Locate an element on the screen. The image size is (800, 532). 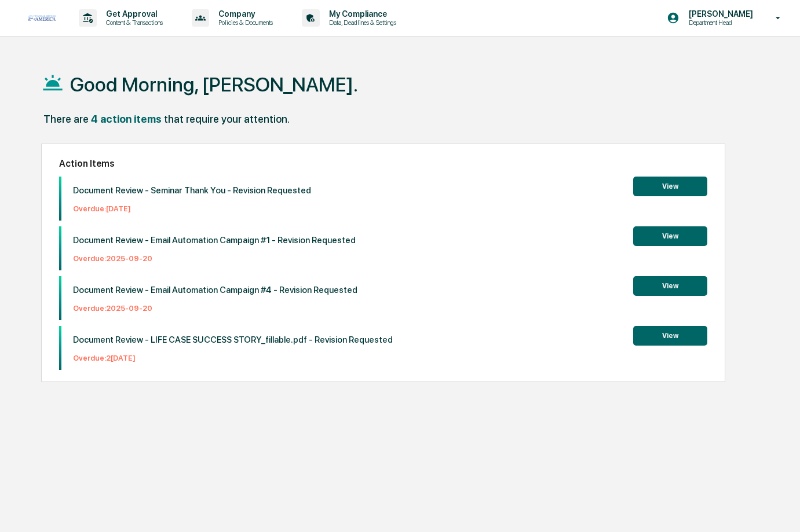
p: My Compliance is located at coordinates (361, 14).